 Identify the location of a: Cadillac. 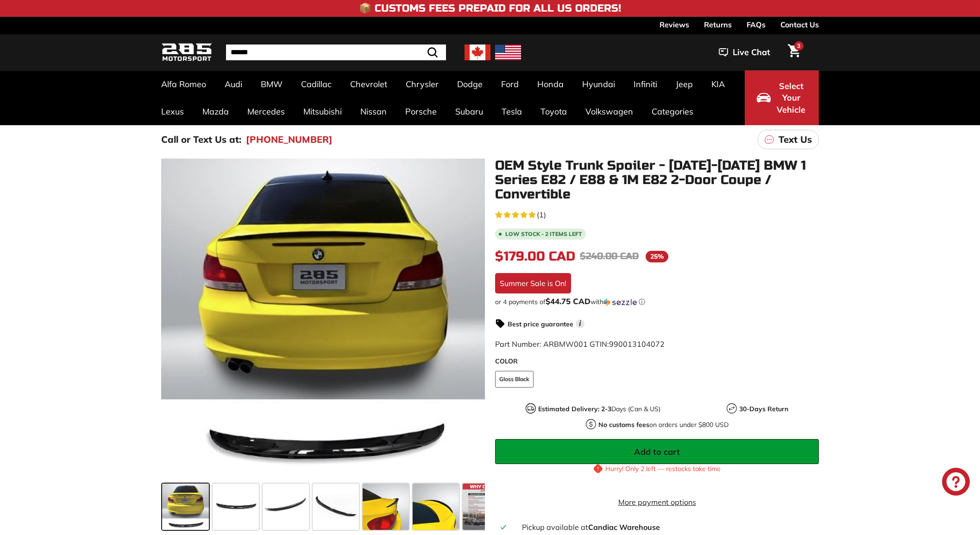
(317, 84).